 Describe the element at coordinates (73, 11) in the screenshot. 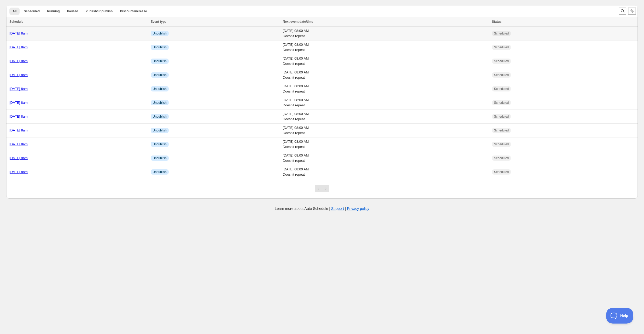

I see `span: Paused` at that location.